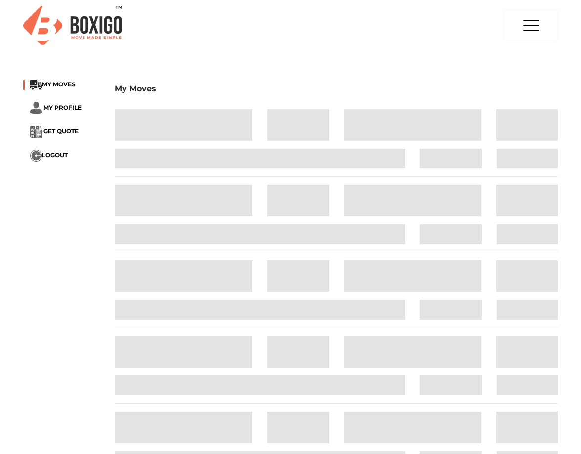 Image resolution: width=581 pixels, height=454 pixels. Describe the element at coordinates (62, 107) in the screenshot. I see `span: MY PROFILE` at that location.